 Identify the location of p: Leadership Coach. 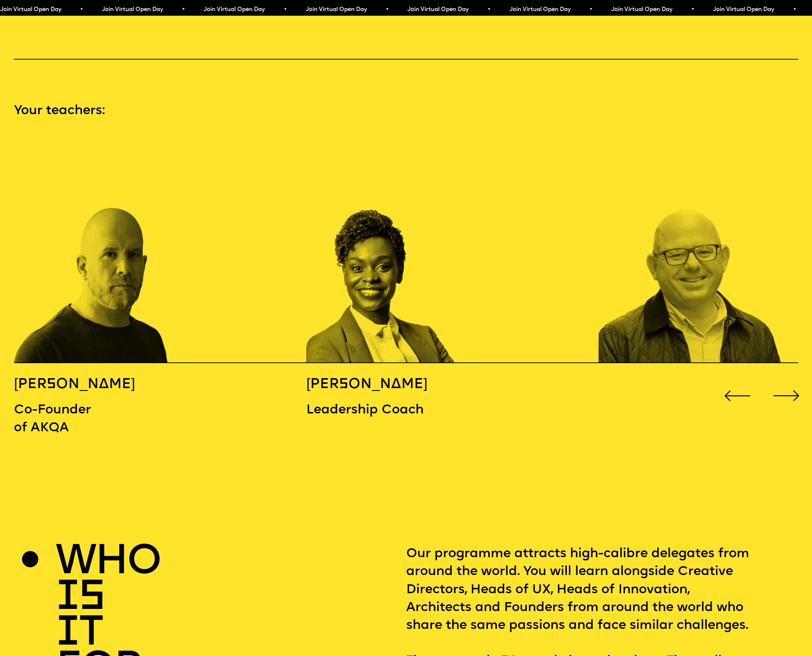
(380, 410).